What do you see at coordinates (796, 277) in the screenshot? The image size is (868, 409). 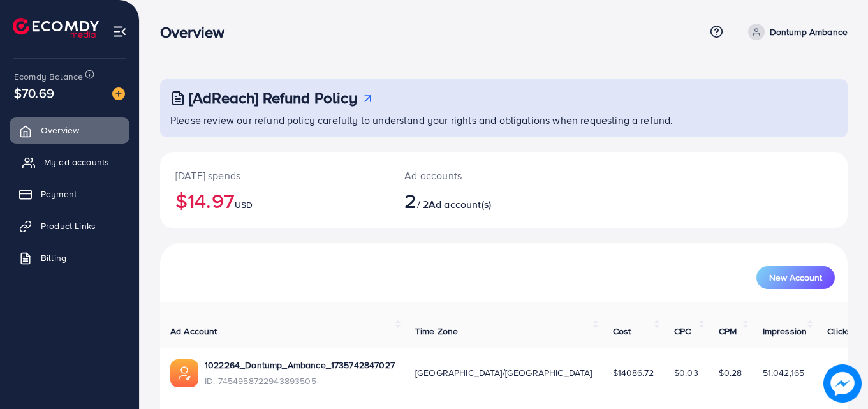 I see `button: New Account` at bounding box center [796, 277].